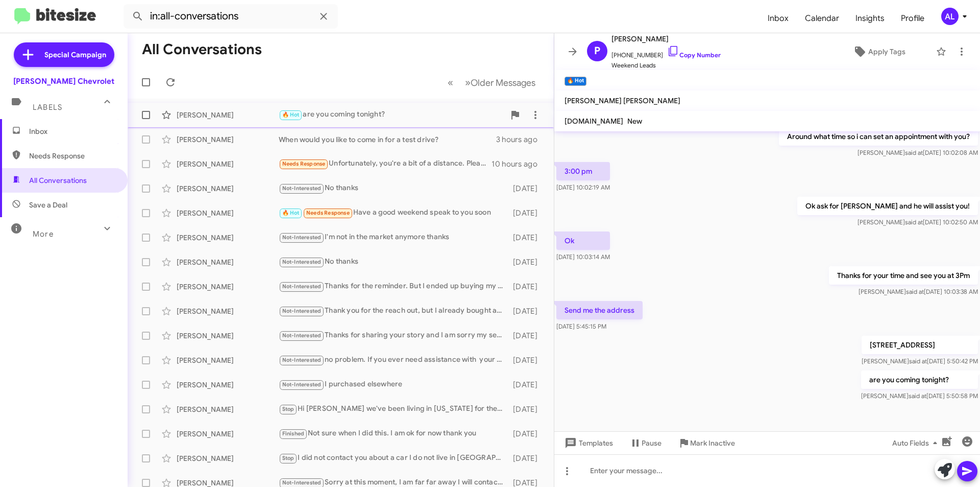  I want to click on button: Apply Tags, so click(879, 51).